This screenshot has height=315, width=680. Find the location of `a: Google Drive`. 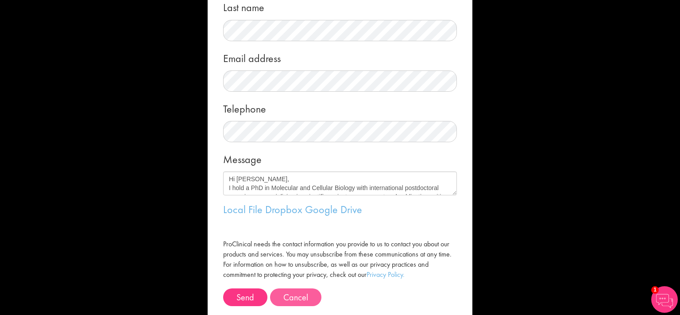

a: Google Drive is located at coordinates (334, 209).